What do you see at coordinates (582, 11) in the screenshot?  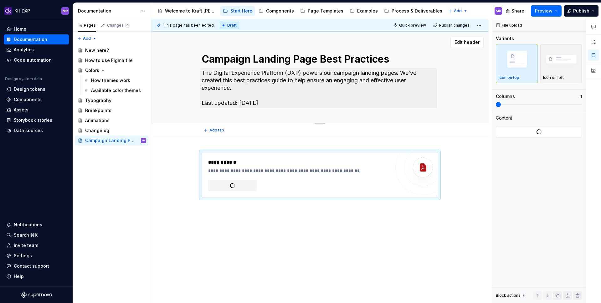 I see `button: Publish` at bounding box center [582, 11].